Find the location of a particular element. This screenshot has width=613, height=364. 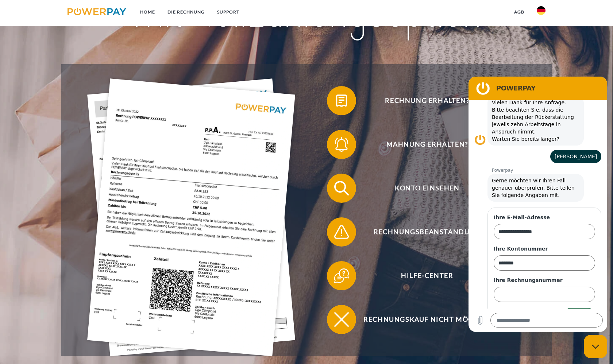

a: Mahnung erhalten? is located at coordinates (422, 145).